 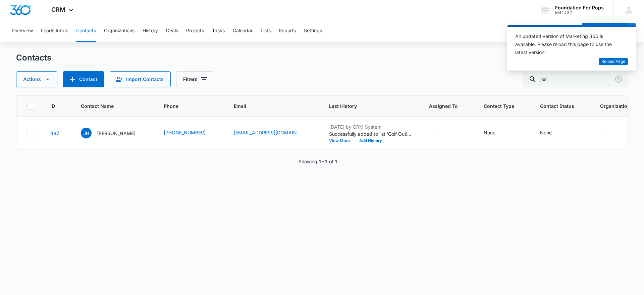 I want to click on div: Contact Status - None - Select to Edit Field, so click(x=552, y=133).